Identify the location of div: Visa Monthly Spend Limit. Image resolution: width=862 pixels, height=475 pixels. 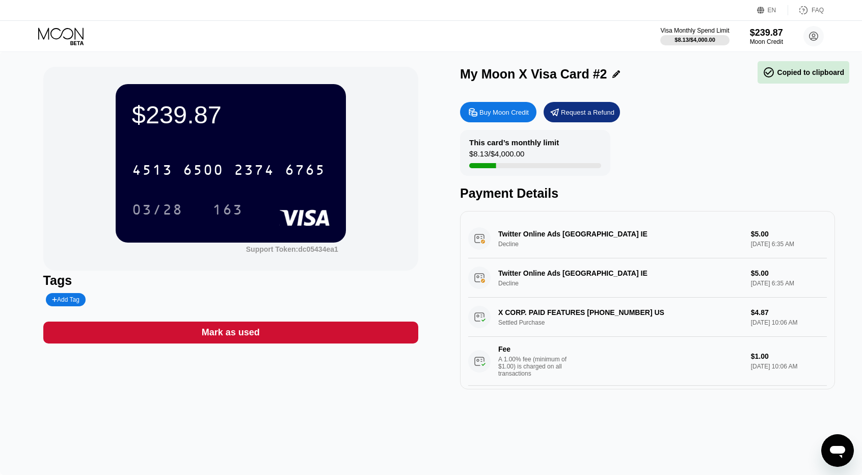
(694, 31).